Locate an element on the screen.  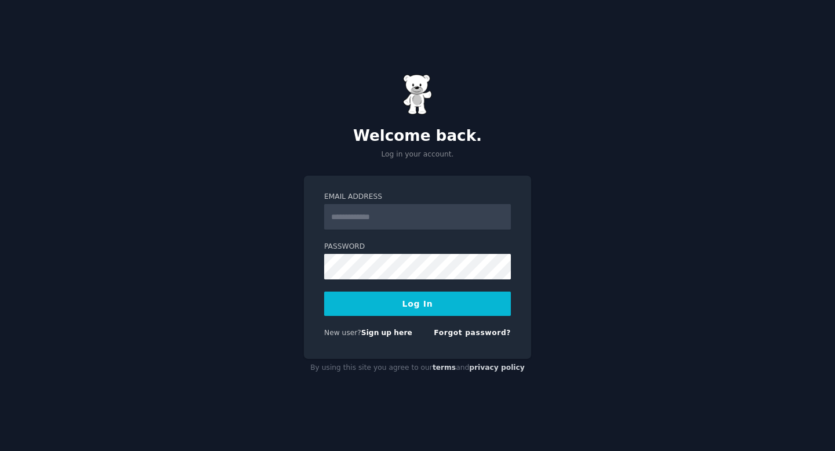
a: terms is located at coordinates (444, 367).